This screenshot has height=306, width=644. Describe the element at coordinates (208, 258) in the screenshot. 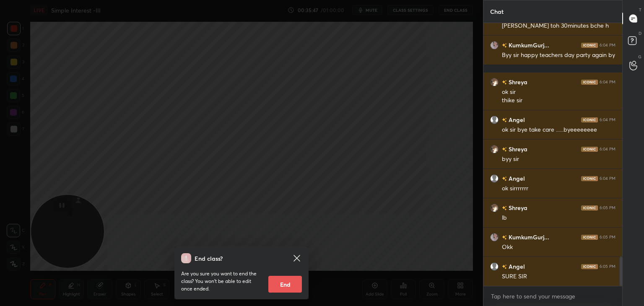

I see `h4: End class?` at that location.